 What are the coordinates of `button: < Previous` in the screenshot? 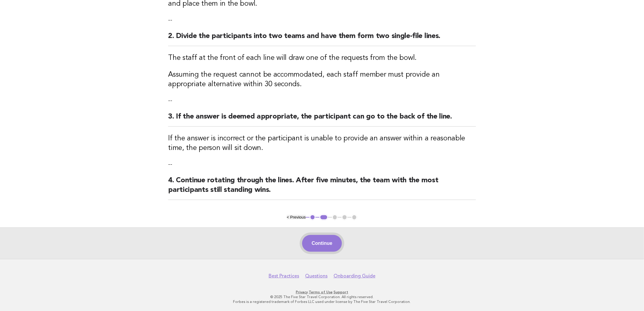 It's located at (296, 217).